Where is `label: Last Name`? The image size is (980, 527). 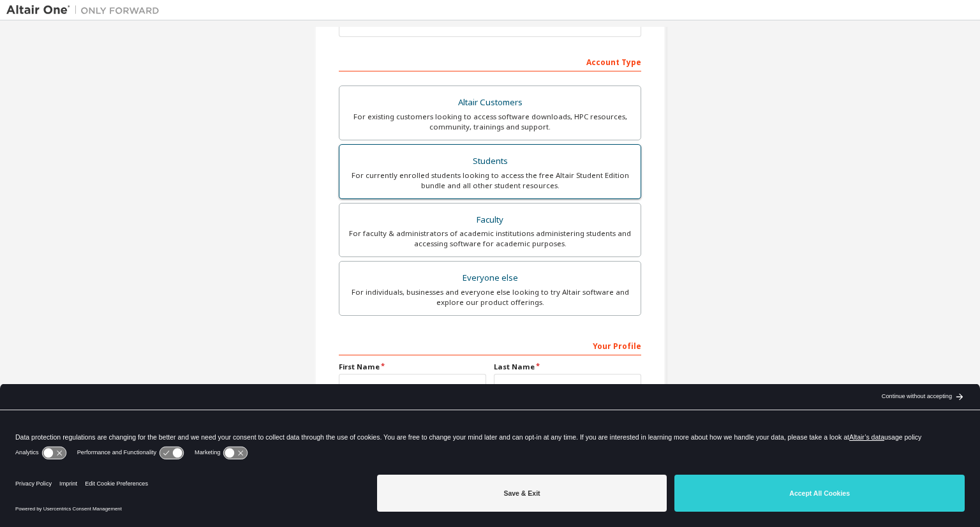
label: Last Name is located at coordinates (567, 367).